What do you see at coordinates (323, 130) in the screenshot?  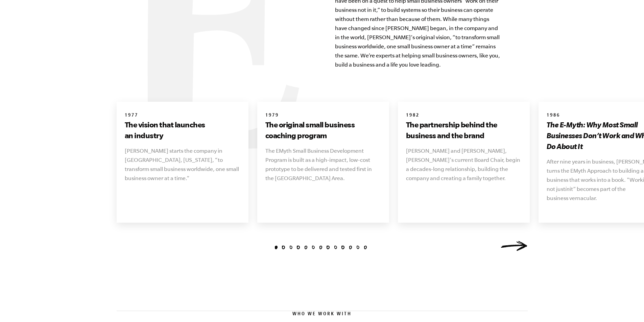 I see `h3: The original small business coaching program` at bounding box center [323, 130].